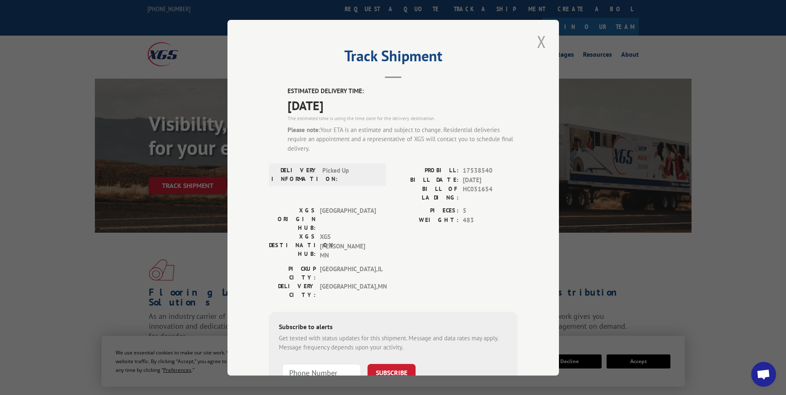  What do you see at coordinates (426, 220) in the screenshot?
I see `label: WEIGHT:` at bounding box center [426, 220].